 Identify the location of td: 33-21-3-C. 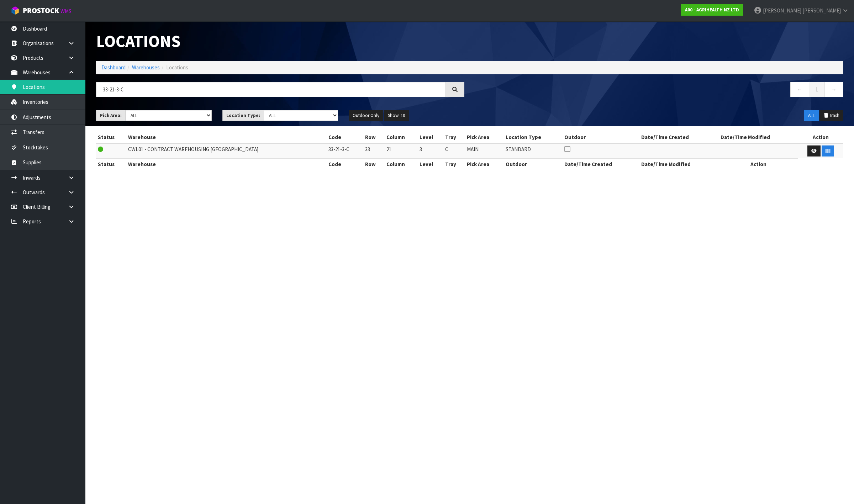
(345, 151).